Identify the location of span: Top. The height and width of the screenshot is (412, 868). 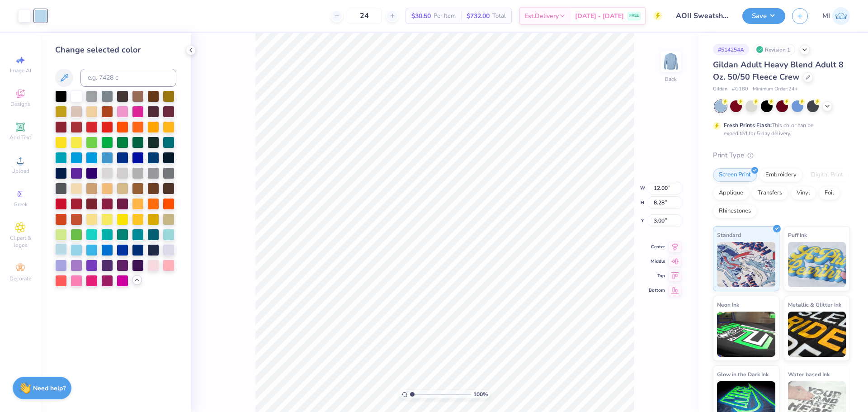
(657, 276).